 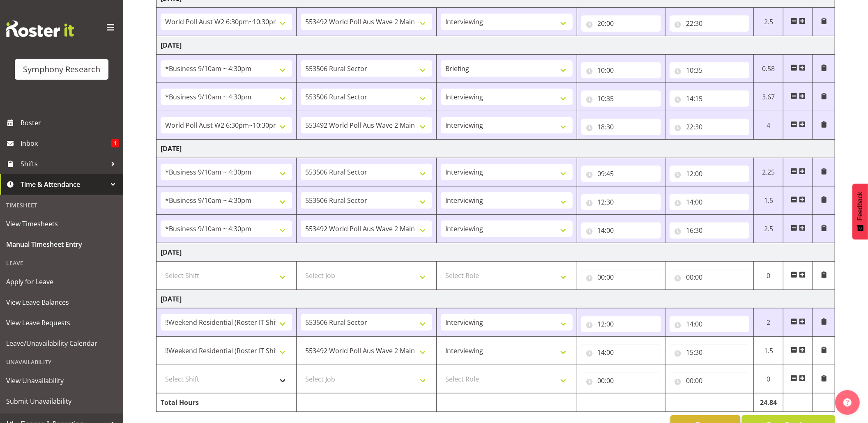 What do you see at coordinates (769, 403) in the screenshot?
I see `td: 24.84` at bounding box center [769, 403].